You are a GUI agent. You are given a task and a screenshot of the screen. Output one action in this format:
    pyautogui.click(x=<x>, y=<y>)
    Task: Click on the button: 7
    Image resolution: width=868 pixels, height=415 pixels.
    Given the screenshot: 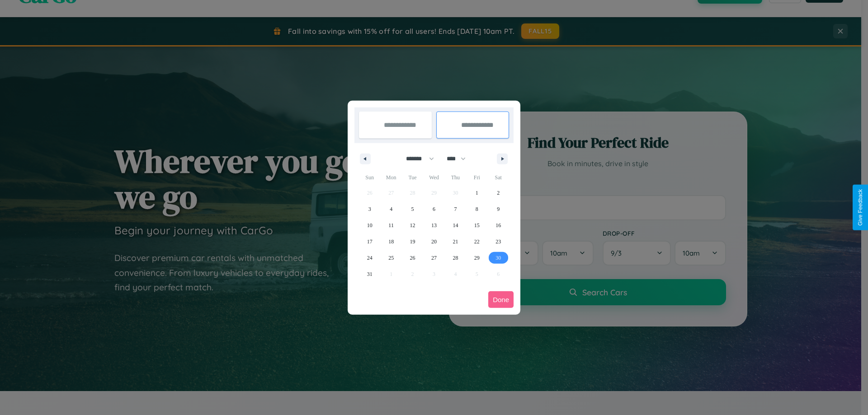 What is the action you would take?
    pyautogui.click(x=455, y=209)
    